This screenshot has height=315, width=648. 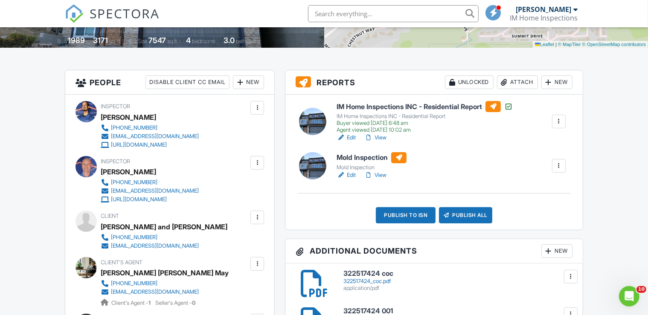 I want to click on h6: 322517424 001, so click(x=458, y=311).